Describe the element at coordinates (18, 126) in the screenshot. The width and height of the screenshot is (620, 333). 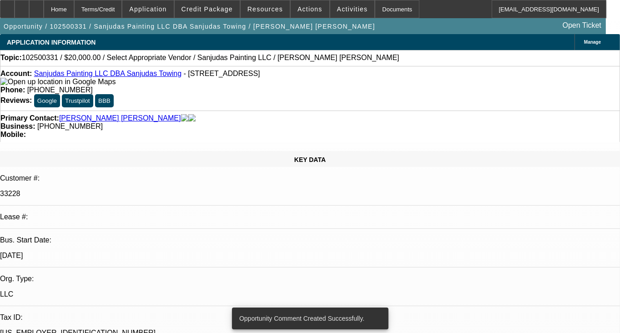
I see `strong: Business:` at that location.